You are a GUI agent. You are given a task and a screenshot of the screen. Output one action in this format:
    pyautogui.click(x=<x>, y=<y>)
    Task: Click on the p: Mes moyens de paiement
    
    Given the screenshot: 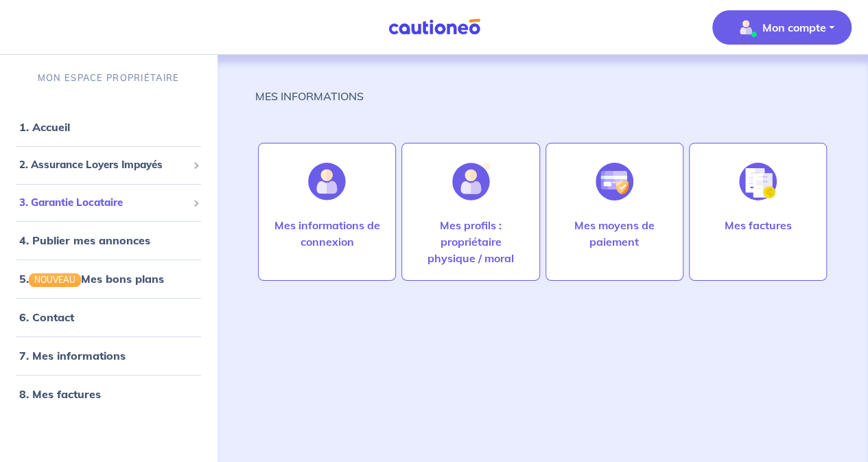 What is the action you would take?
    pyautogui.click(x=613, y=233)
    